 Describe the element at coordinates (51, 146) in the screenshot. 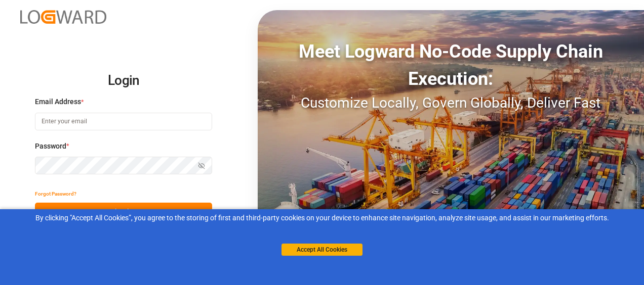

I see `span: Password` at that location.